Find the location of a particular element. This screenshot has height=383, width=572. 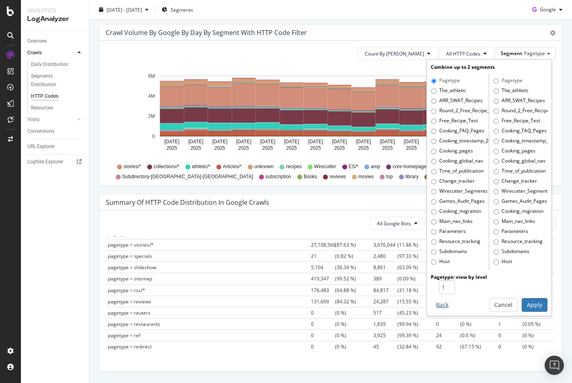

label: Time_of_publication is located at coordinates (519, 171).